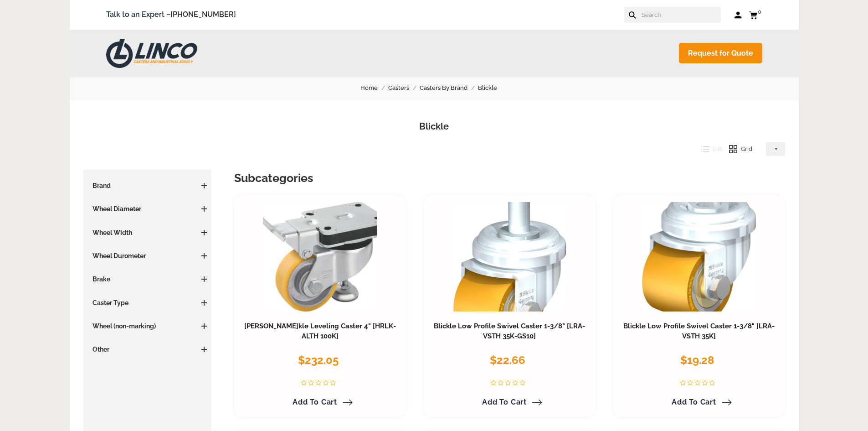 The height and width of the screenshot is (431, 868). What do you see at coordinates (148, 209) in the screenshot?
I see `h3: Wheel Diameter` at bounding box center [148, 209].